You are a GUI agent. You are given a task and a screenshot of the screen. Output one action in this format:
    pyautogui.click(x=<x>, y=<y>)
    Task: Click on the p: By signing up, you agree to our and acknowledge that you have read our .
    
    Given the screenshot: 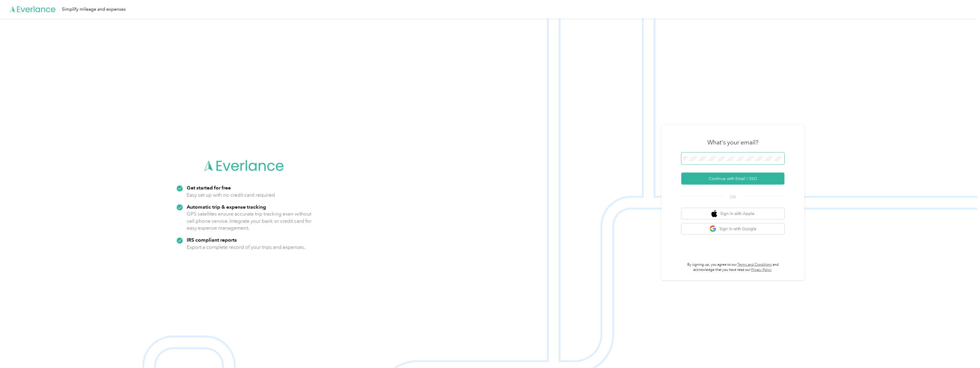 What is the action you would take?
    pyautogui.click(x=733, y=267)
    